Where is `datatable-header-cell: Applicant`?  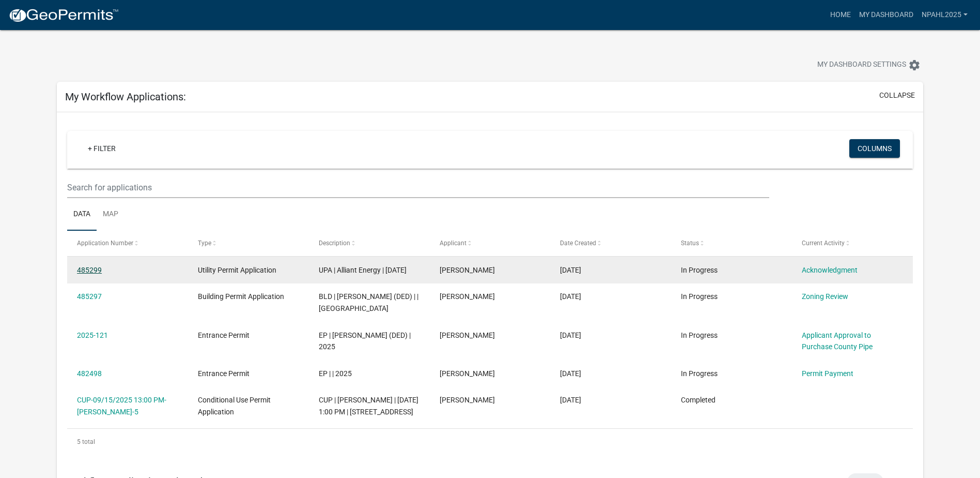 datatable-header-cell: Applicant is located at coordinates (490, 243).